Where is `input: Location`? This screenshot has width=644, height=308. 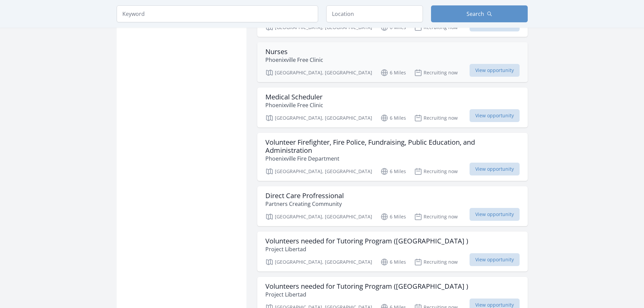
input: Location is located at coordinates (375, 14).